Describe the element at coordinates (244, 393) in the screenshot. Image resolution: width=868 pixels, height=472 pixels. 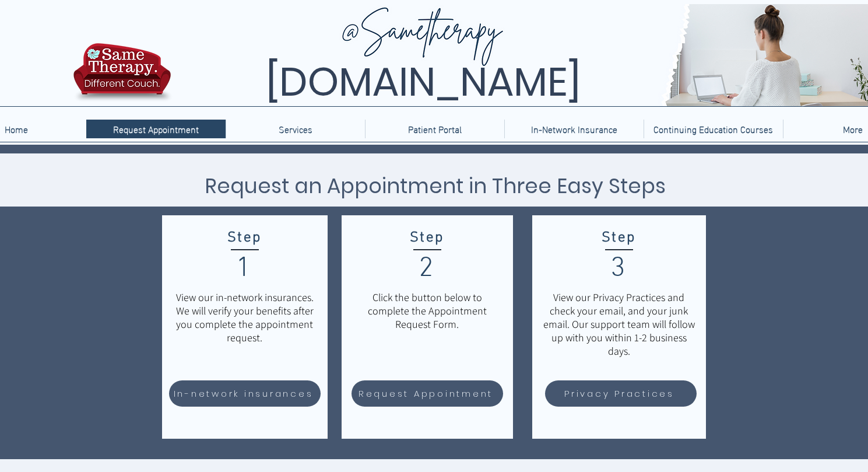
I see `span: In-network insurances` at that location.